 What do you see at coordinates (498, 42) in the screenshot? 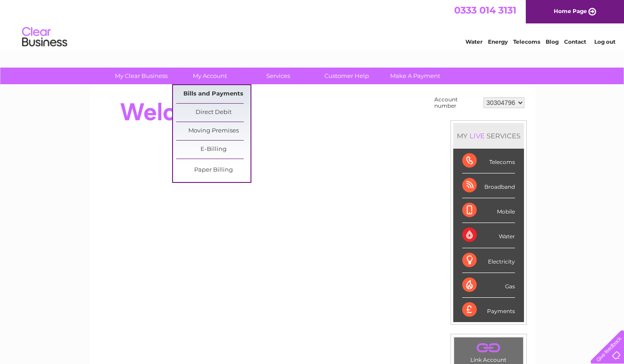
I see `a: Energy` at bounding box center [498, 42].